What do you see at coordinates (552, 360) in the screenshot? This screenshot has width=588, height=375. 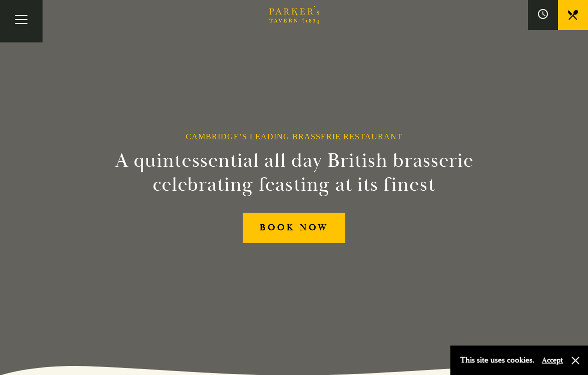 I see `button: Accept` at bounding box center [552, 360].